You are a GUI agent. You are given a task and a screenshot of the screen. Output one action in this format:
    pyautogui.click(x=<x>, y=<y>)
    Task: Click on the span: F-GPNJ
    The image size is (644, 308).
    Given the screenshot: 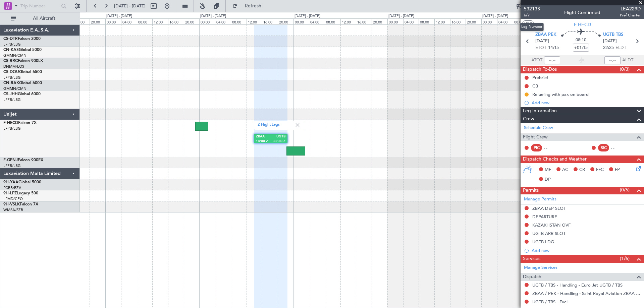 What is the action you would take?
    pyautogui.click(x=10, y=160)
    